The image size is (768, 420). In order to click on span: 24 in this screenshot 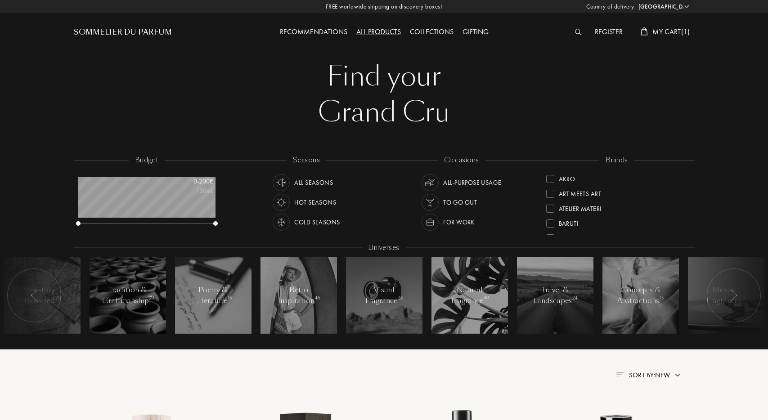, I will do `click(575, 298)`.